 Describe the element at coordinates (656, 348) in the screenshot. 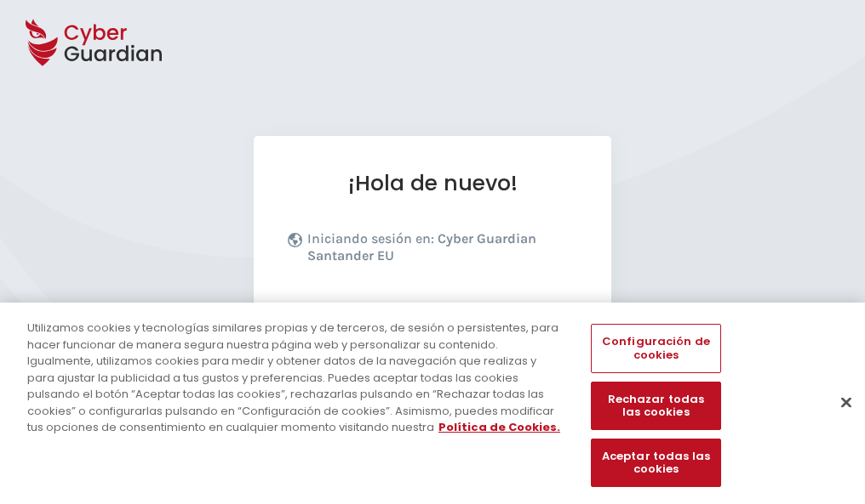

I see `button: Configuración de cookies, Abre el cuadro de diálogo del centro de preferencias.` at that location.